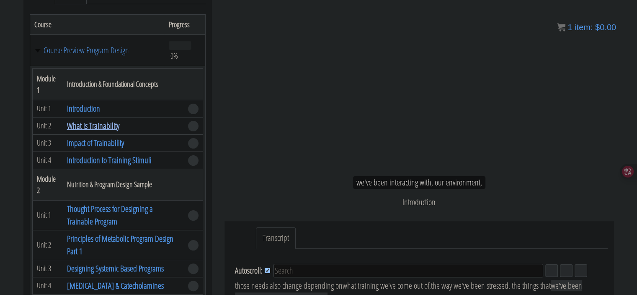  Describe the element at coordinates (491, 285) in the screenshot. I see `span: the way we've been stressed, the things that` at that location.